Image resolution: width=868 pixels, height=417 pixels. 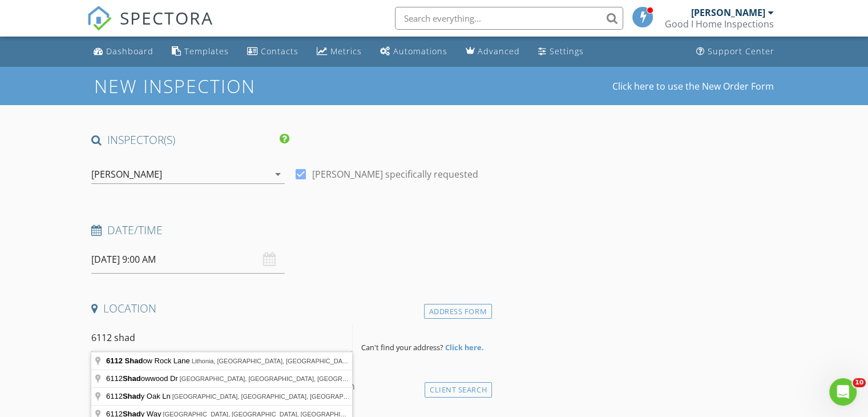 I want to click on img: The Best Home Inspection Software - Spectora, so click(x=99, y=18).